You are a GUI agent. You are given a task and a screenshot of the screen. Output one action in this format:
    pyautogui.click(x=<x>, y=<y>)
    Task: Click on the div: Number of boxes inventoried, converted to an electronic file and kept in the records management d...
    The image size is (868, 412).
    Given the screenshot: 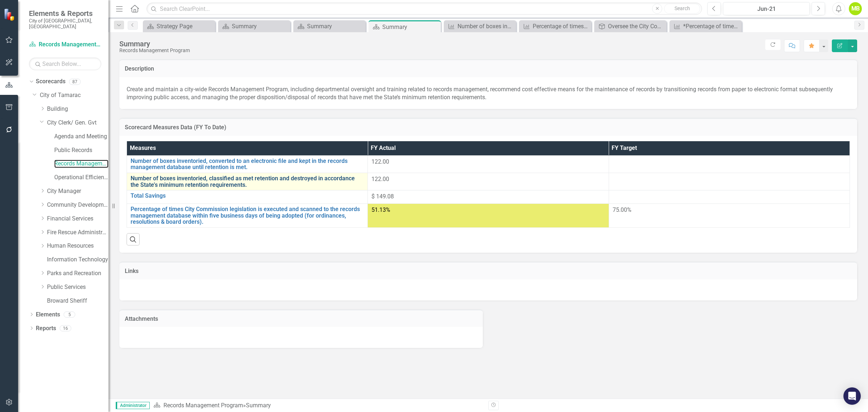 What is the action you would take?
    pyautogui.click(x=485, y=26)
    